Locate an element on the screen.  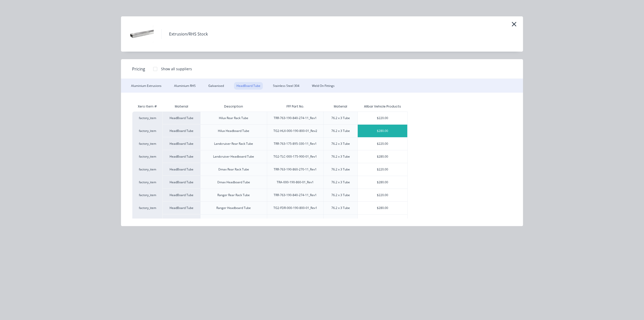
div: TRR-763-175-895-330-11_Rev1 is located at coordinates (295, 144).